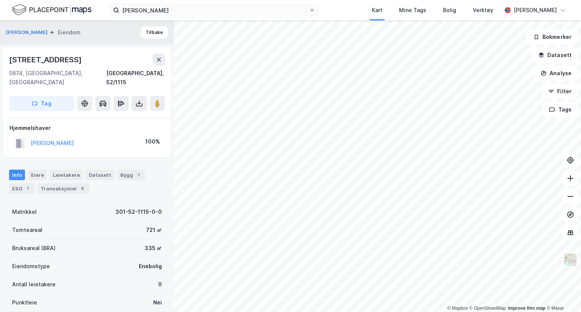  Describe the element at coordinates (483, 10) in the screenshot. I see `div: Verktøy` at that location.